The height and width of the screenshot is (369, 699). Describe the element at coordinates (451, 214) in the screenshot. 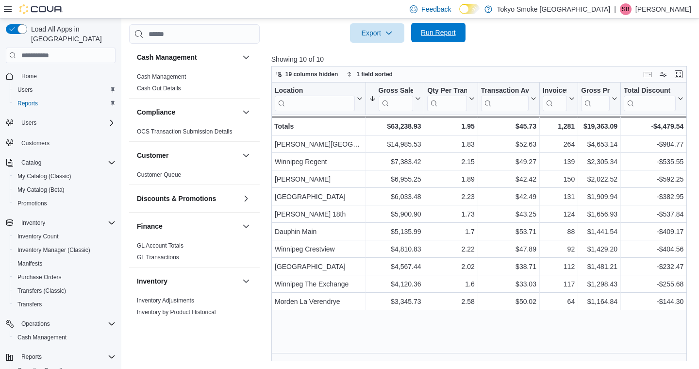

I see `div: 1.73` at that location.